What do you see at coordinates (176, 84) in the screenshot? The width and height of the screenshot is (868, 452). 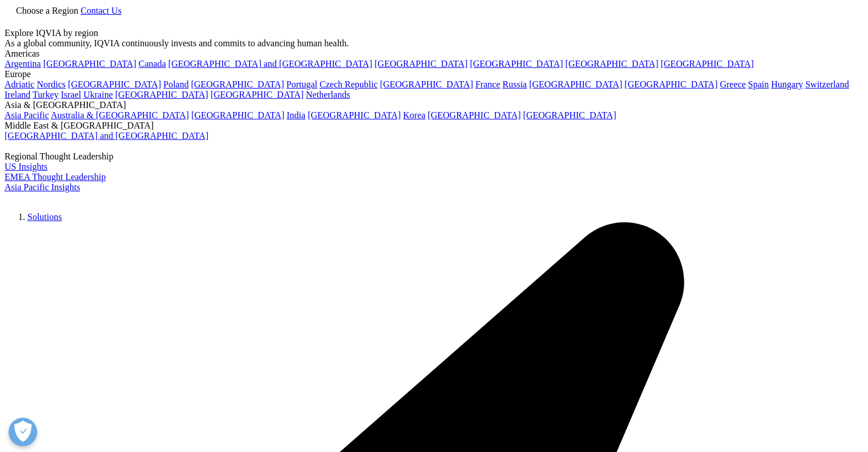 I see `a: Poland` at bounding box center [176, 84].